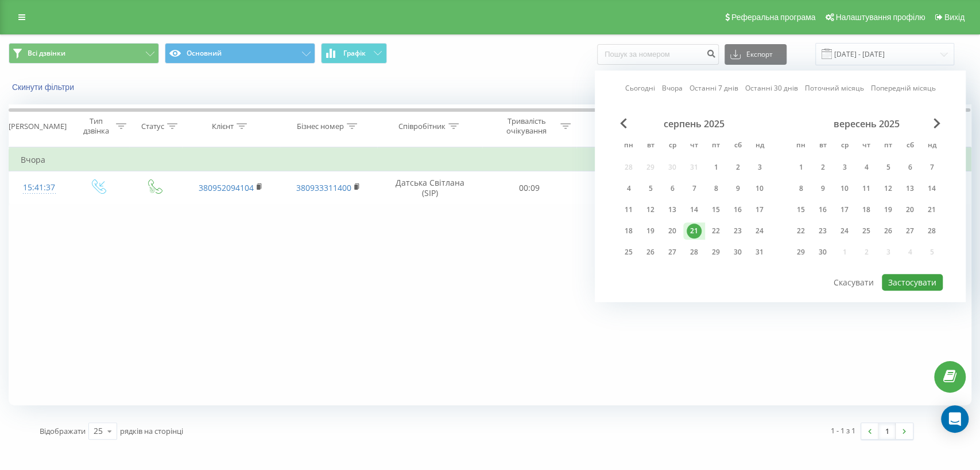 The width and height of the screenshot is (980, 470). Describe the element at coordinates (529, 188) in the screenshot. I see `td: 00:09` at that location.